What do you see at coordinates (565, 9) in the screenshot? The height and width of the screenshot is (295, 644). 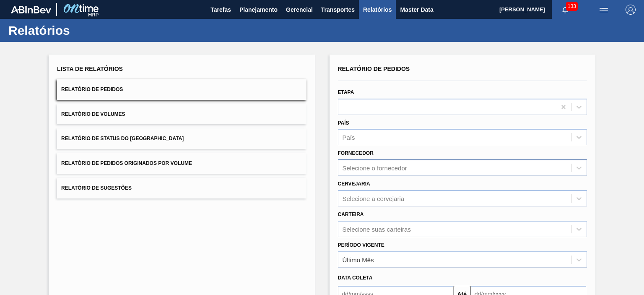 I see `button: Notificações` at bounding box center [565, 9].